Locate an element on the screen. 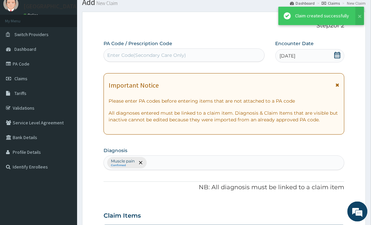 This screenshot has height=225, width=371. span: Tariffs is located at coordinates (20, 93).